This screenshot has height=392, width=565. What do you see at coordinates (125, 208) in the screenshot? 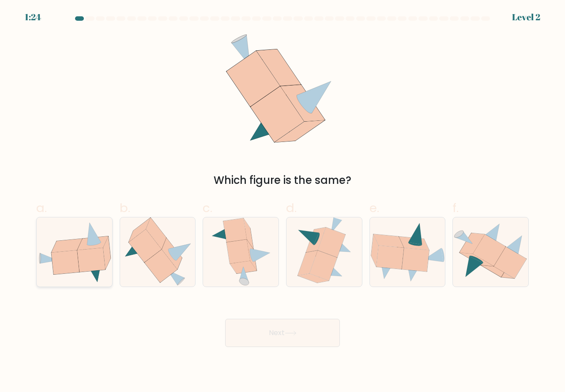
I see `span: b.` at bounding box center [125, 208].